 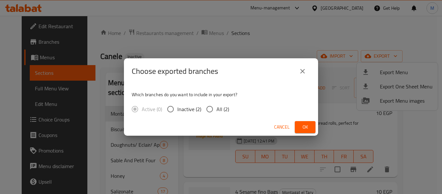 What do you see at coordinates (152, 109) in the screenshot?
I see `span: Active (0)` at bounding box center [152, 109].